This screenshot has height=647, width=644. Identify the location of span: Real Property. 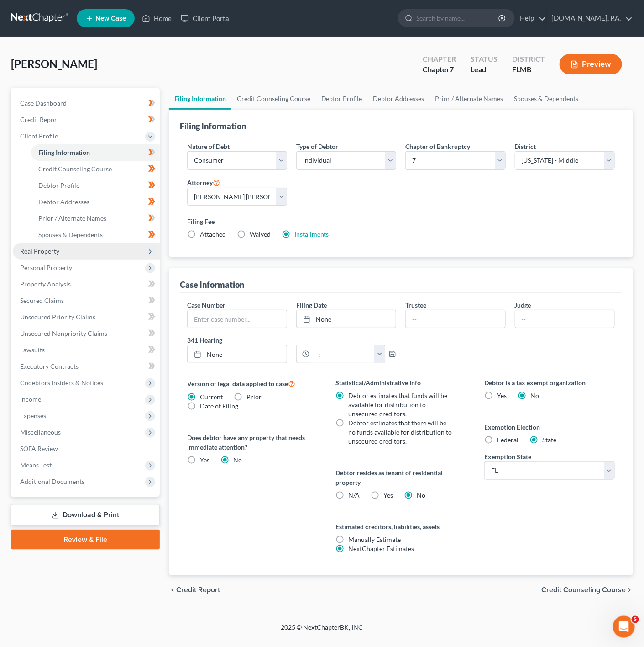
(40, 251).